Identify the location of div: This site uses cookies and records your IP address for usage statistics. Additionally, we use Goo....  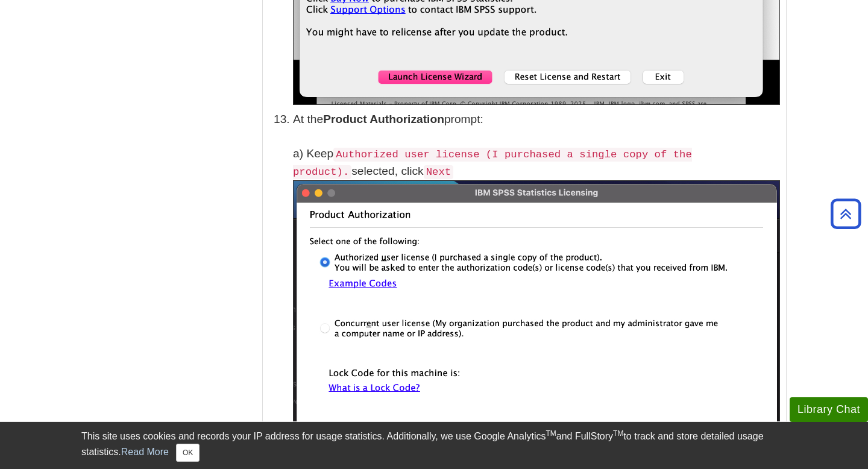
(434, 445).